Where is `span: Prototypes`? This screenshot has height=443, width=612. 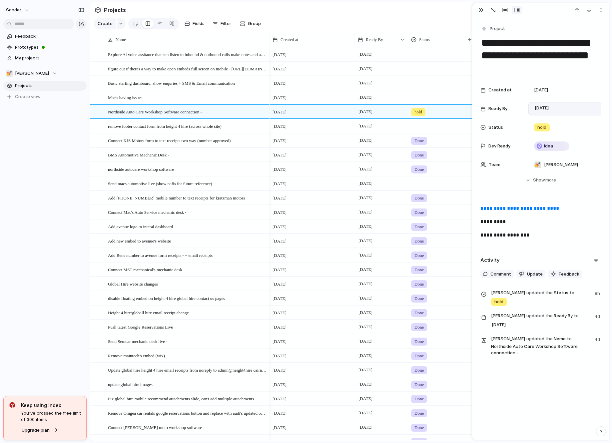
span: Prototypes is located at coordinates (50, 47).